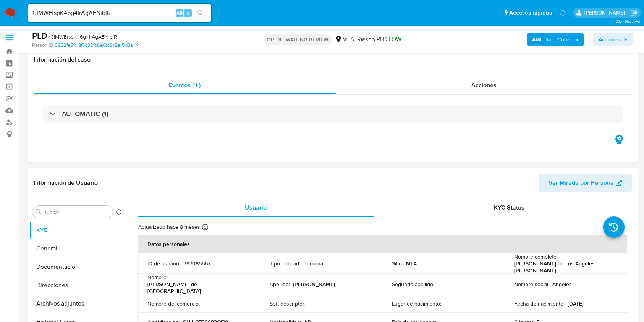 The height and width of the screenshot is (322, 644). Describe the element at coordinates (344, 40) in the screenshot. I see `div: MLA` at that location.